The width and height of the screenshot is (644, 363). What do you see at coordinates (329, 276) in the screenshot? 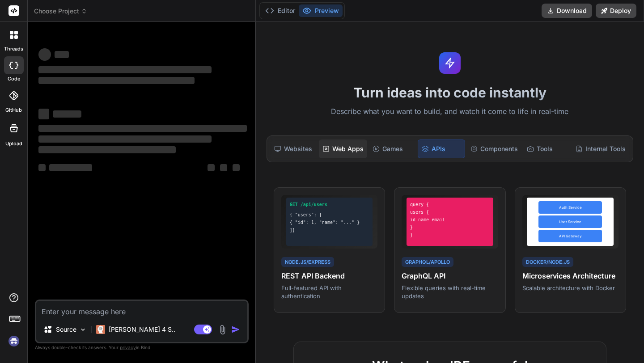
I see `h4: REST API Backend` at bounding box center [329, 276].